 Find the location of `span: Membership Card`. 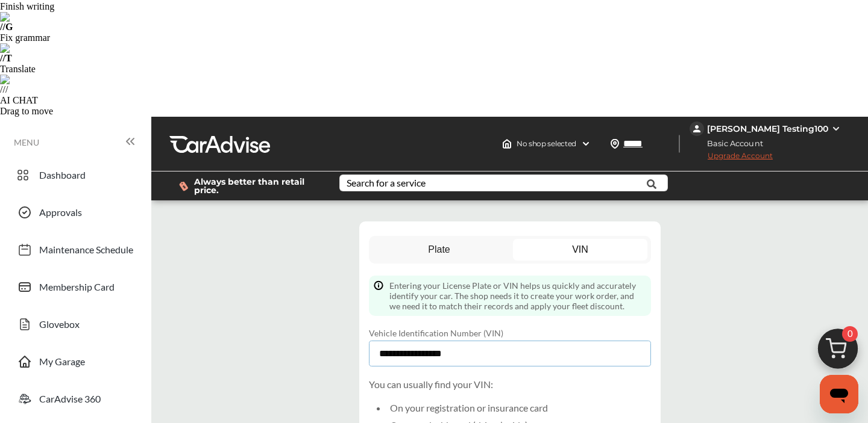

span: Membership Card is located at coordinates (76, 289).